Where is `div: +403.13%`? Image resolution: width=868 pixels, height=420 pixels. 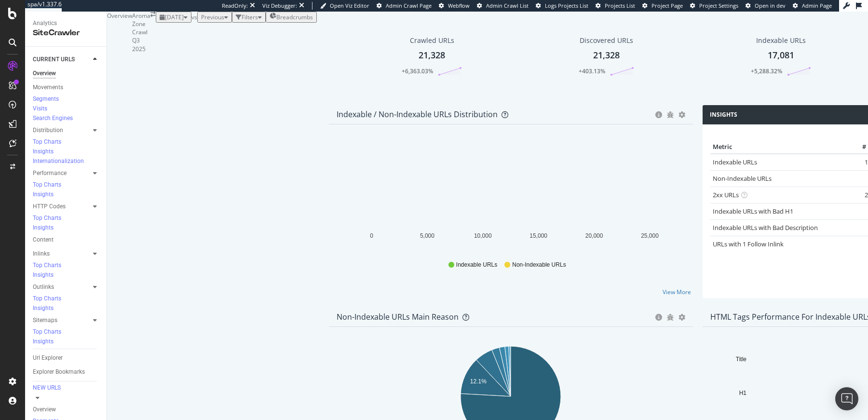
div: +403.13% is located at coordinates (591, 71).